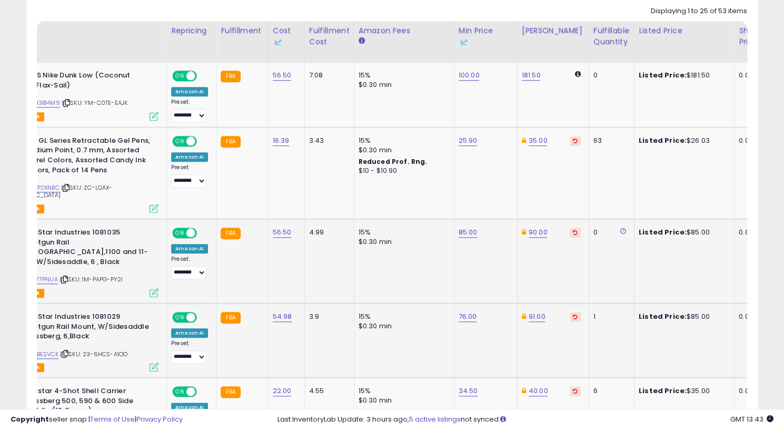  What do you see at coordinates (94, 103) in the screenshot?
I see `span: | SKU: YM-C0TE-EAJK` at bounding box center [94, 103].